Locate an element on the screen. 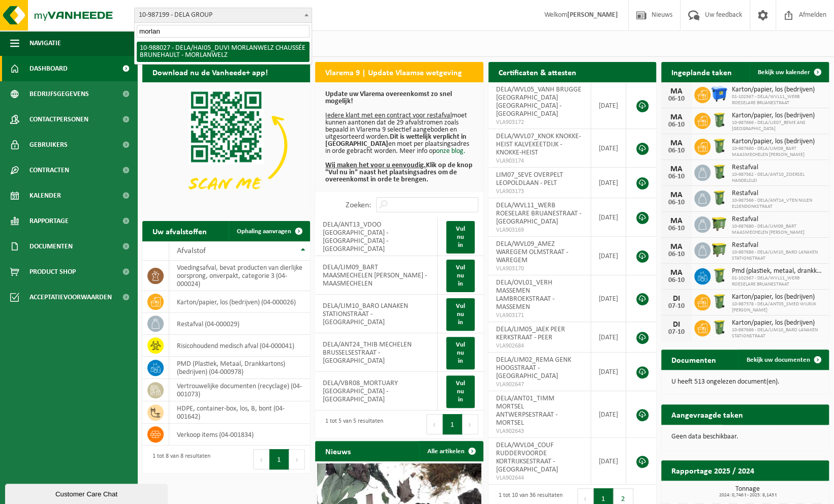 This screenshot has height=504, width=834. a: onze blog. is located at coordinates (451, 151).